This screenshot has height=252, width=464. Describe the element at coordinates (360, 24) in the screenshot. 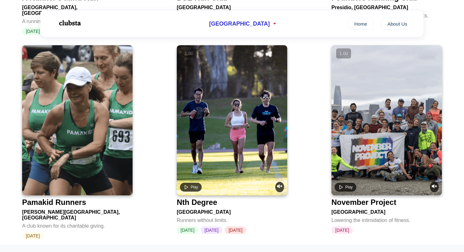

I see `a: Home` at that location.